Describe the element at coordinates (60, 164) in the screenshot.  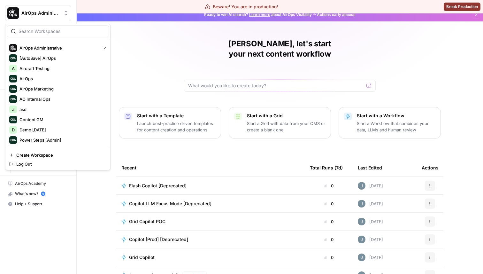
I see `span: Log Out` at that location.